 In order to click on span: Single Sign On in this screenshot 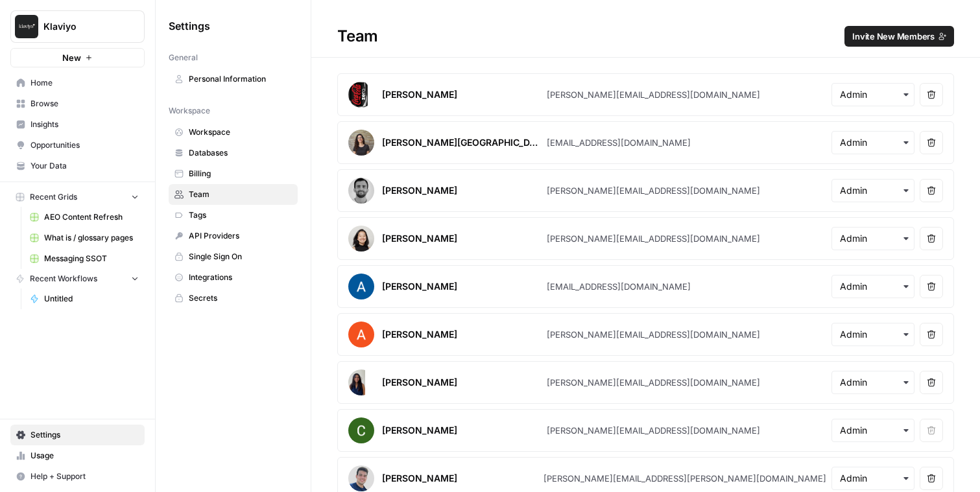, I will do `click(240, 257)`.